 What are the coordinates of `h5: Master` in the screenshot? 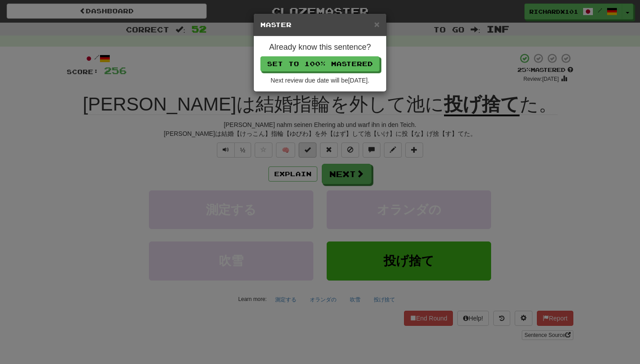 It's located at (320, 25).